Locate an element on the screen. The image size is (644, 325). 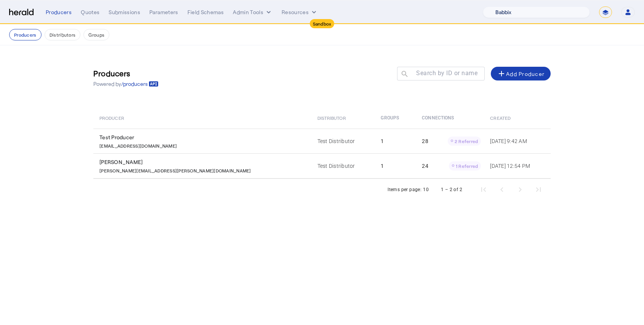
span: 1 Referred is located at coordinates (467, 166).